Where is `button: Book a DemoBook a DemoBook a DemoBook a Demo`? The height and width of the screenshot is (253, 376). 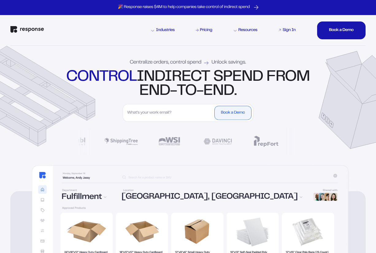 button: Book a DemoBook a DemoBook a DemoBook a Demo is located at coordinates (341, 30).